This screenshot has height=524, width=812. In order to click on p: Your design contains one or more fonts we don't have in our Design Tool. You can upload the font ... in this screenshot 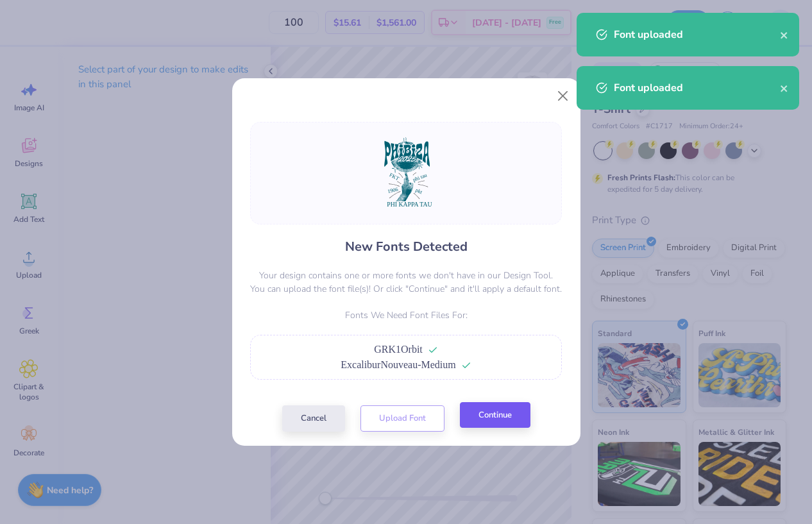, I will do `click(406, 282)`.